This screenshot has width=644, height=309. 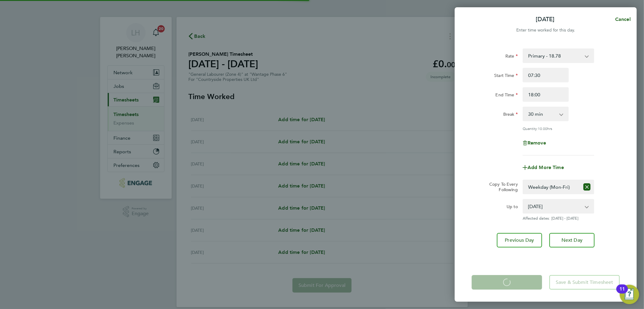 I want to click on button: Open Resource Center, 11 new notifications, so click(x=629, y=295).